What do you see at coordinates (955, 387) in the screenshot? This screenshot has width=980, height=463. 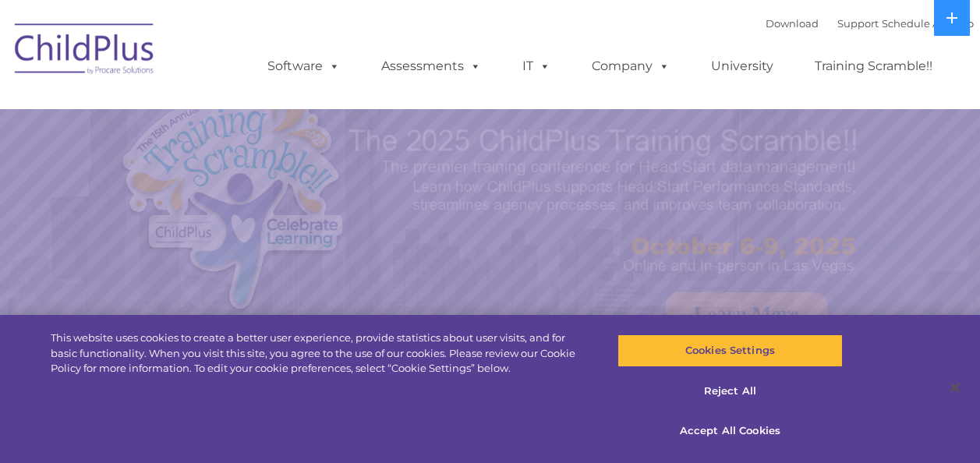 I see `button: Close` at bounding box center [955, 387].